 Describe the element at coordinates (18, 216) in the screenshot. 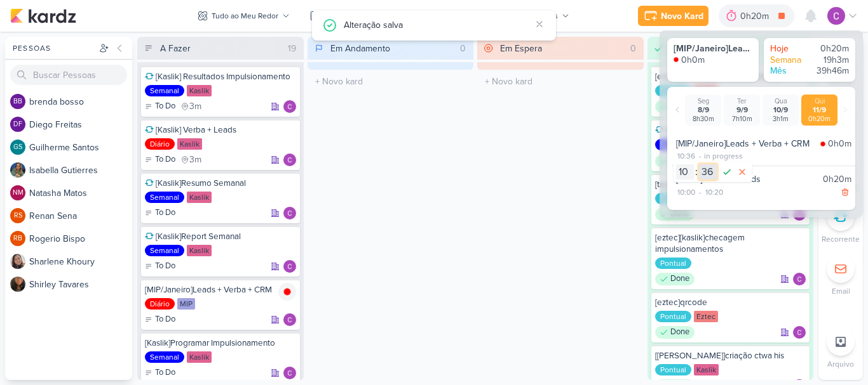

I see `p: RS` at that location.